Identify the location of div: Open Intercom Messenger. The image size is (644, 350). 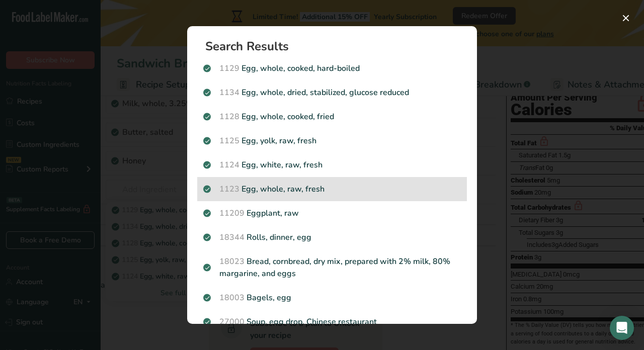
(622, 328).